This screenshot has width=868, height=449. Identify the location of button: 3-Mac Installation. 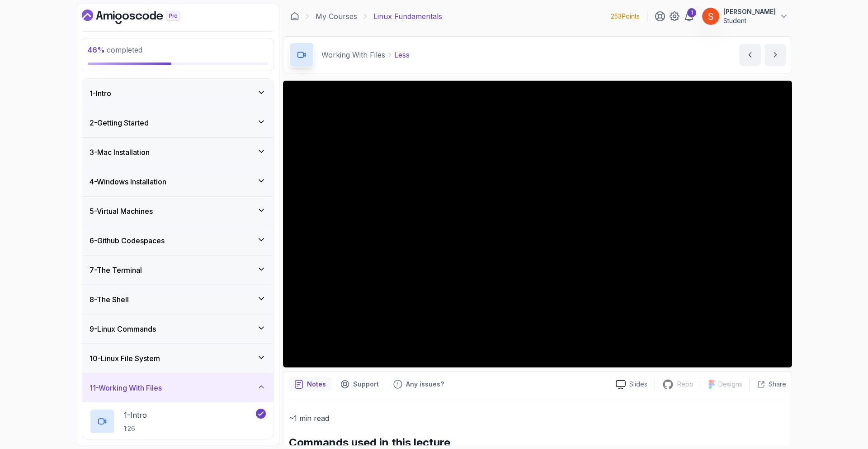
(178, 152).